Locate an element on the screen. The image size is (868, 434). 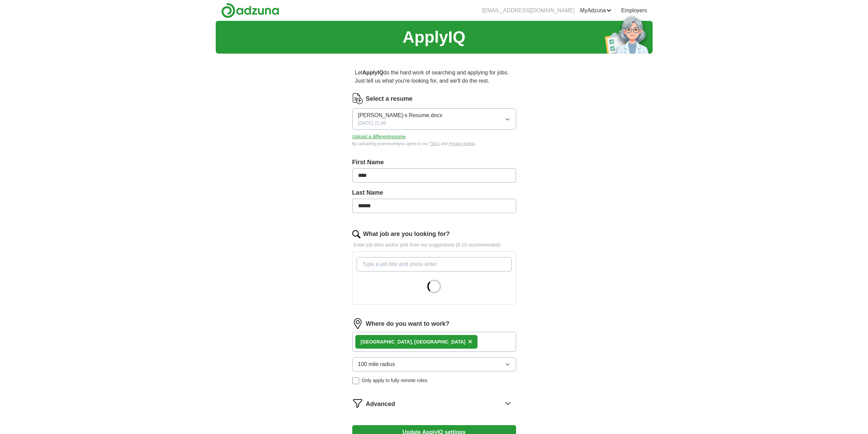
label: First Name is located at coordinates (434, 162).